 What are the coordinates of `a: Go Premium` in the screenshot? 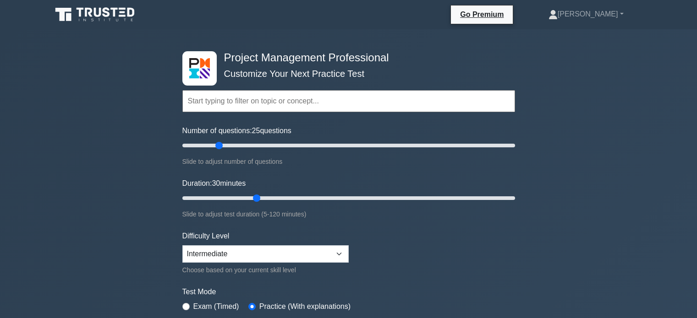 It's located at (482, 14).